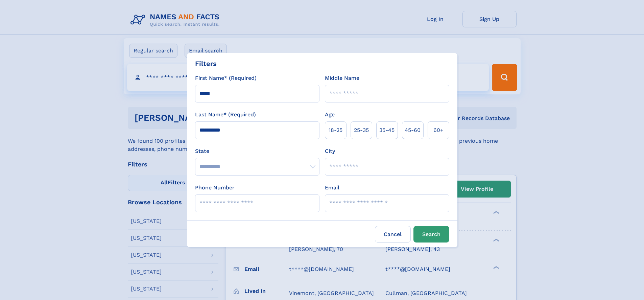 Image resolution: width=644 pixels, height=300 pixels. What do you see at coordinates (393, 234) in the screenshot?
I see `label: Cancel` at bounding box center [393, 234].